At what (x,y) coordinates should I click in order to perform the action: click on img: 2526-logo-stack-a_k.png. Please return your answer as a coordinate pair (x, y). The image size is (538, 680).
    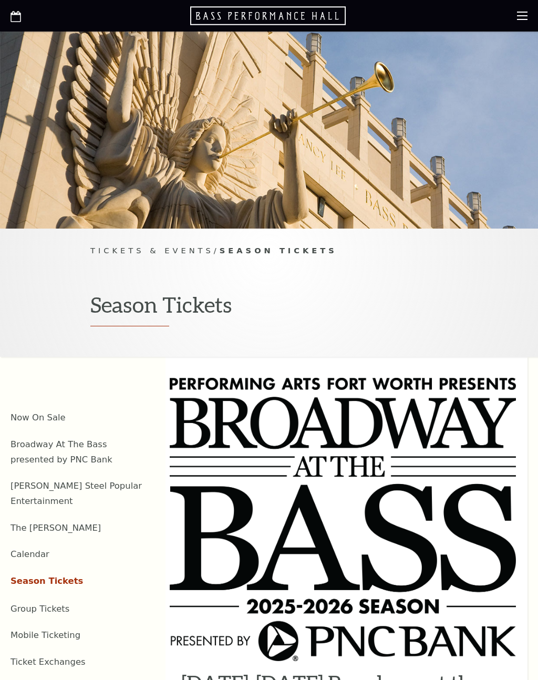
    Looking at the image, I should click on (343, 520).